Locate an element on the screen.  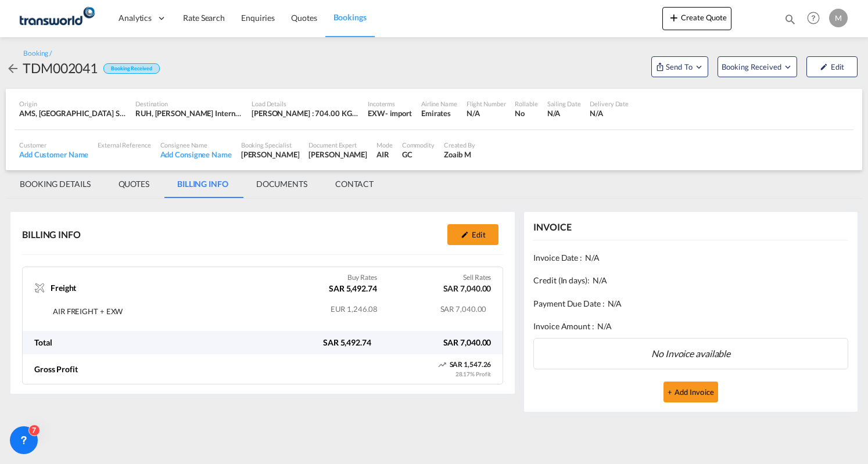
div: External Reference is located at coordinates (123, 145).